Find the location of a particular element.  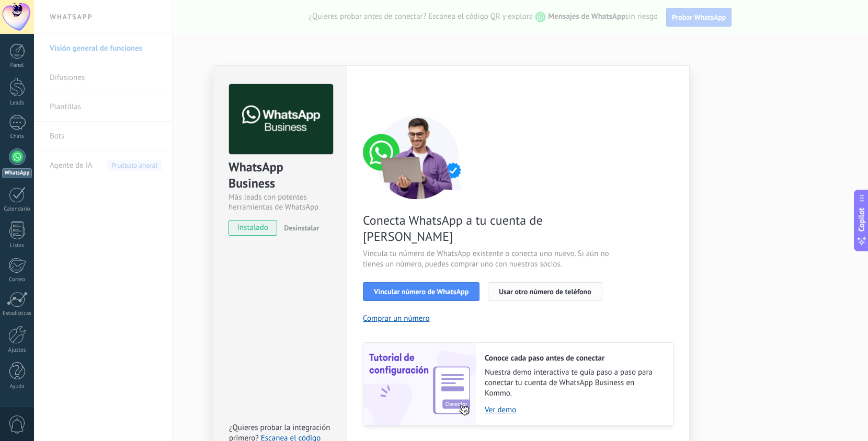

span: instalado is located at coordinates (253, 228).